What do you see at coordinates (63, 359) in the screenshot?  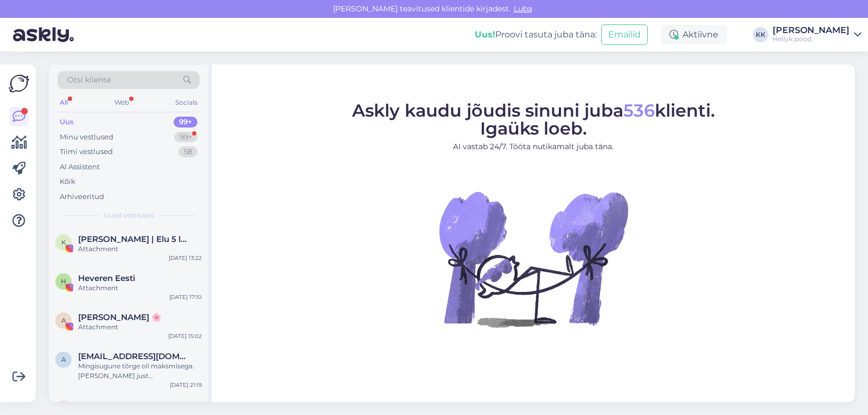 I see `span: a` at bounding box center [63, 359].